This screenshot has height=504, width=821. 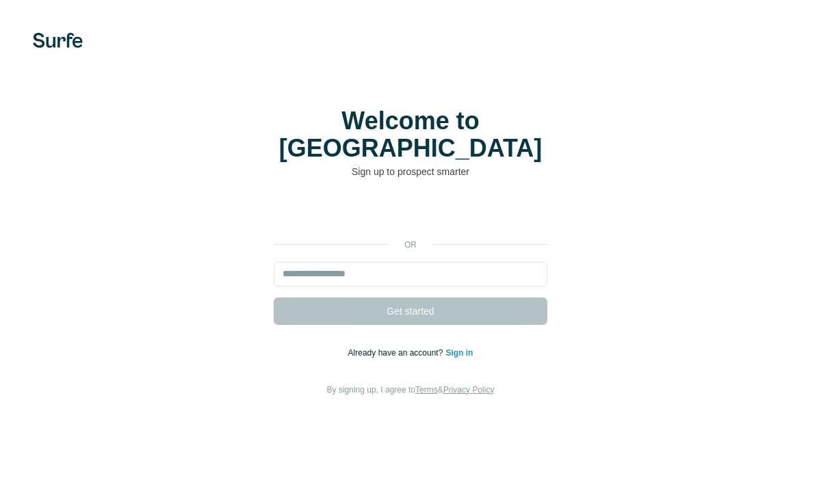 What do you see at coordinates (58, 40) in the screenshot?
I see `img: Surfe's logo` at bounding box center [58, 40].